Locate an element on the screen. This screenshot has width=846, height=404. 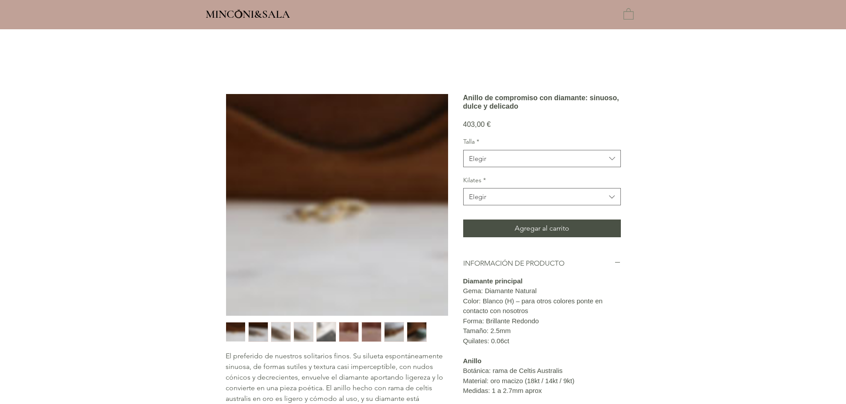
button: Agregar al carrito is located at coordinates (542, 229).